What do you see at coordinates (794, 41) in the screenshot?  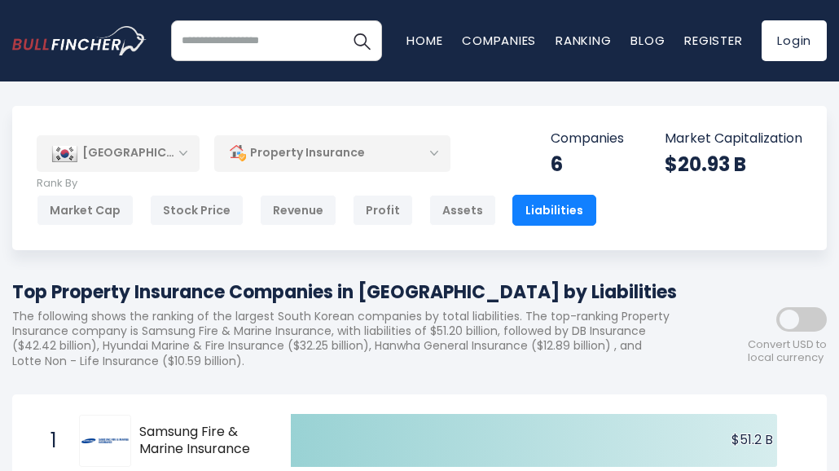 I see `a: Login` at bounding box center [794, 41].